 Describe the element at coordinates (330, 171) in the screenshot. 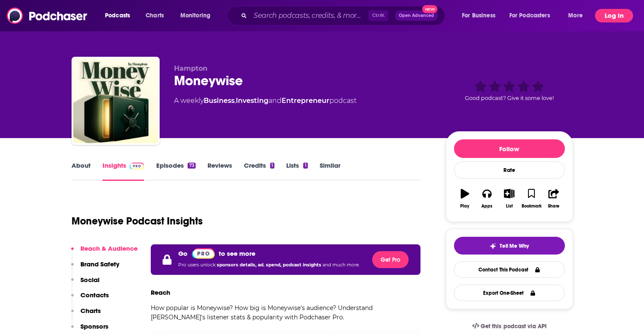

I see `a: Similar` at that location.